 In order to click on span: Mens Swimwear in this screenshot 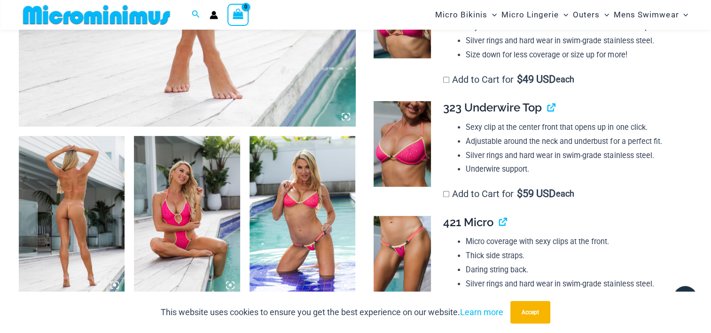, I will do `click(646, 15)`.